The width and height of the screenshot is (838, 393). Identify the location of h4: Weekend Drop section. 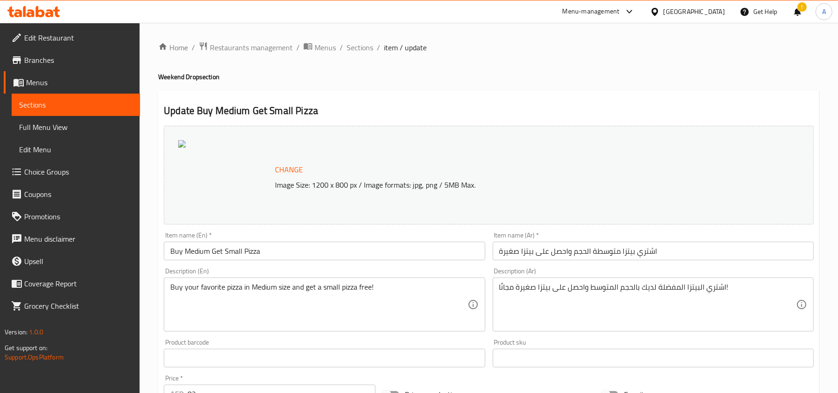
(489, 77).